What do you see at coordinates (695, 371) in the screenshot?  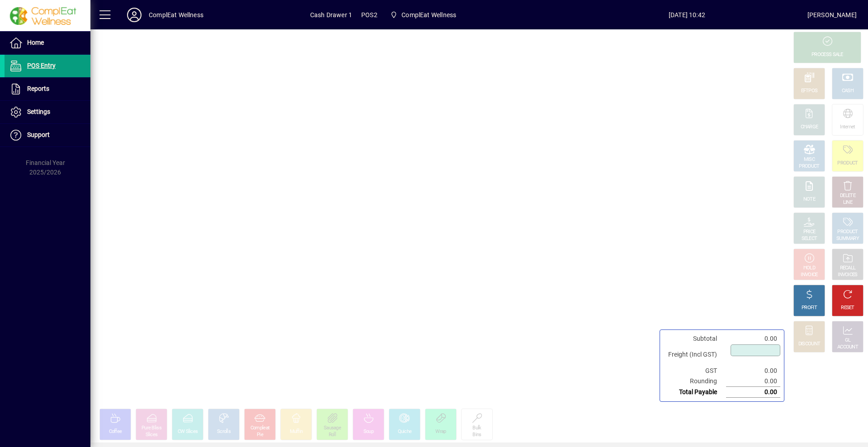 I see `td: GST` at bounding box center [695, 371].